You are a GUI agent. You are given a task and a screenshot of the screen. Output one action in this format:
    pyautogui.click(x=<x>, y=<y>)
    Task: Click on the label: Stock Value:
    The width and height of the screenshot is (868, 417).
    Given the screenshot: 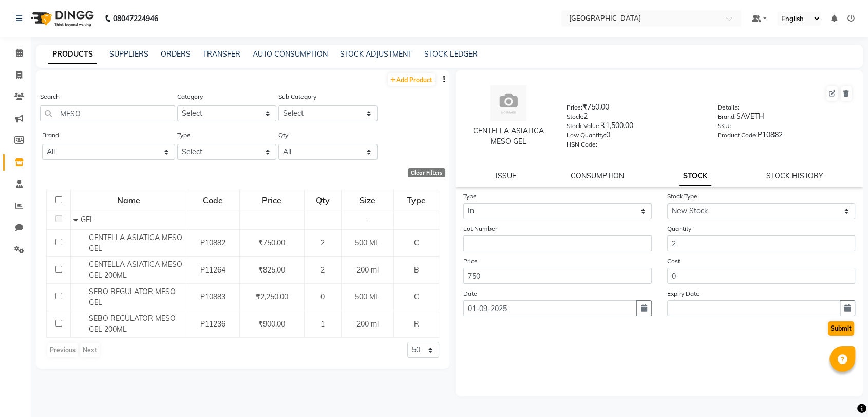 What is the action you would take?
    pyautogui.click(x=583, y=126)
    